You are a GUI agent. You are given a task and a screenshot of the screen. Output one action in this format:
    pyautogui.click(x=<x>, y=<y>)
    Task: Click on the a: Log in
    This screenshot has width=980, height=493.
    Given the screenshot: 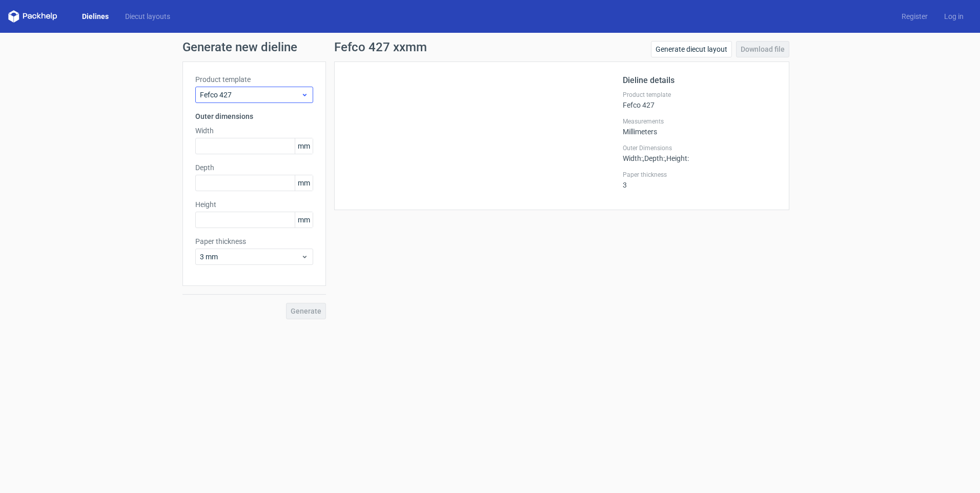 What is the action you would take?
    pyautogui.click(x=954, y=16)
    